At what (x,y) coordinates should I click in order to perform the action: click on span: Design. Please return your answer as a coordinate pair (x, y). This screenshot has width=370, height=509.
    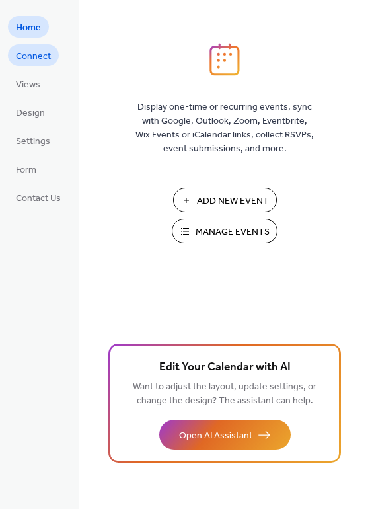
    Looking at the image, I should click on (30, 113).